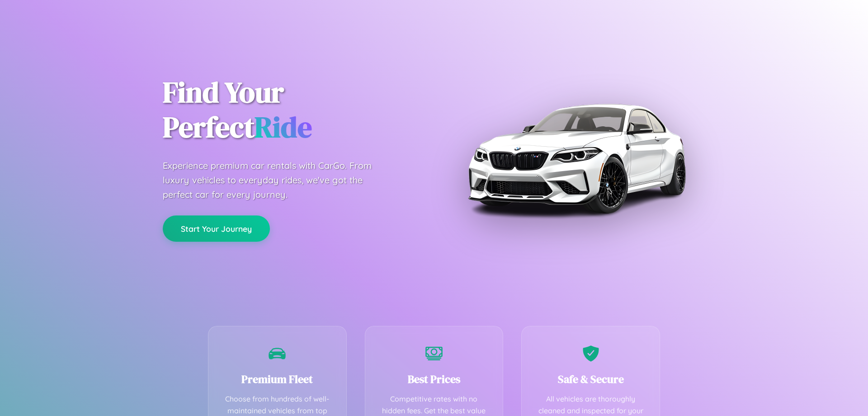  What do you see at coordinates (434, 379) in the screenshot?
I see `h3: Best Prices` at bounding box center [434, 379].